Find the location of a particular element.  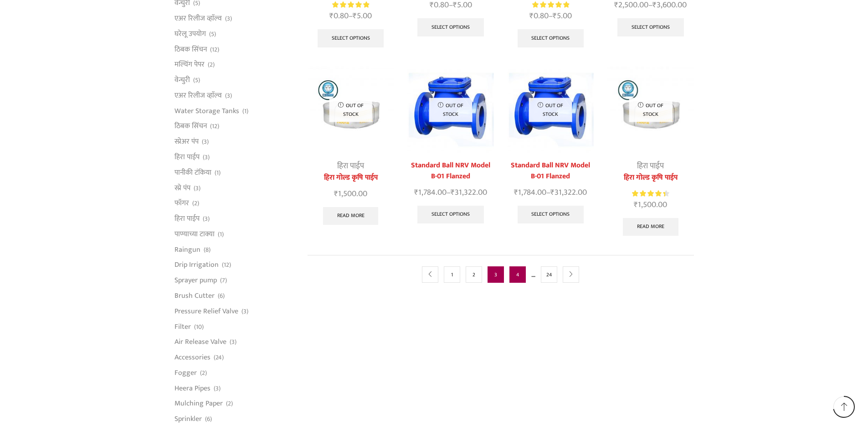

a: Select options for “हिरा टेक-अप” is located at coordinates (451, 28).